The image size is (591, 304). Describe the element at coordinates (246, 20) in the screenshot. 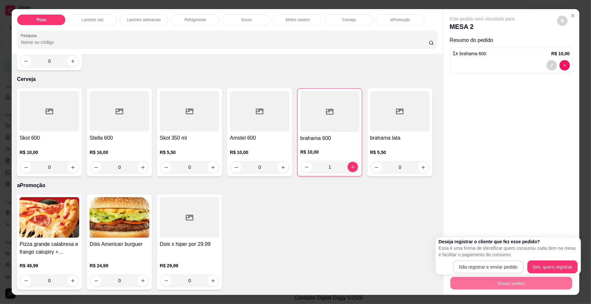

I see `p: Sucos` at that location.